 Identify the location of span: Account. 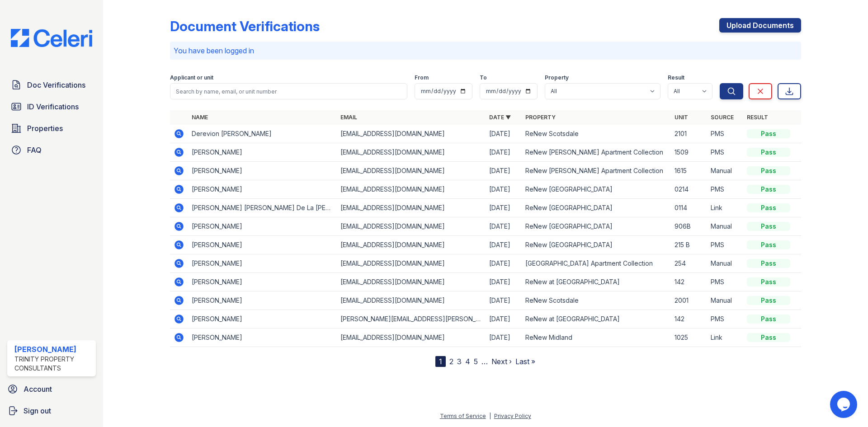
(37, 389).